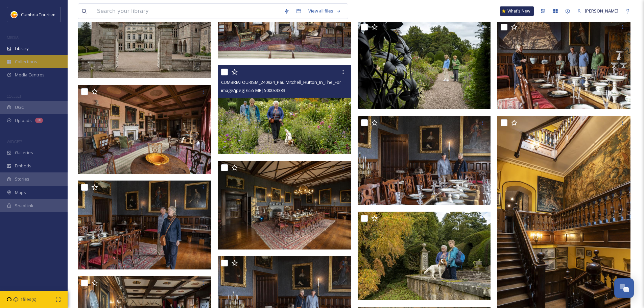  Describe the element at coordinates (22, 179) in the screenshot. I see `span: Stories` at that location.